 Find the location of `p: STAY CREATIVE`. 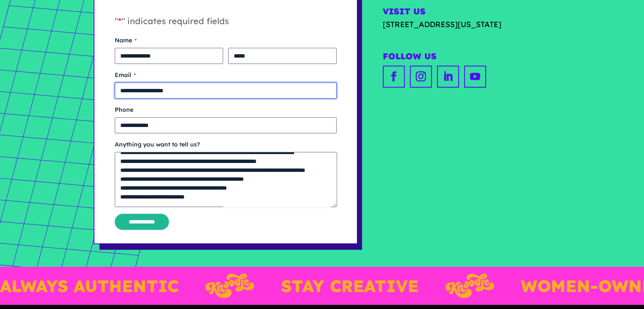

p: STAY CREATIVE is located at coordinates (346, 285).